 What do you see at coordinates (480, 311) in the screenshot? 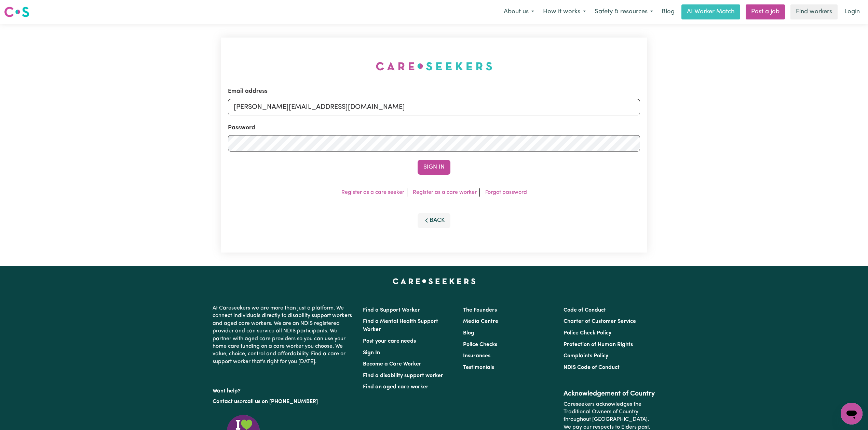
I see `a: The Founders` at bounding box center [480, 311].